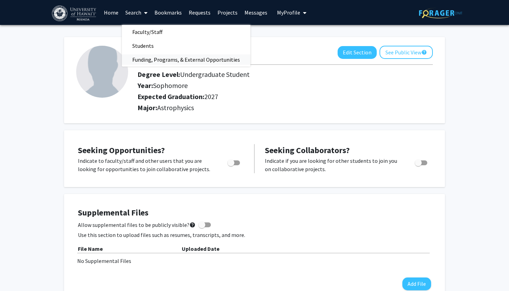 This screenshot has height=291, width=509. Describe the element at coordinates (176, 107) in the screenshot. I see `span: Astrophysics` at that location.